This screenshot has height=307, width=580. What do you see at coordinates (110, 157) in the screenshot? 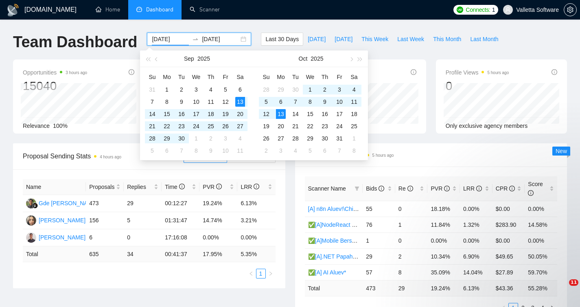
I see `time: 4 hours ago` at bounding box center [110, 157].